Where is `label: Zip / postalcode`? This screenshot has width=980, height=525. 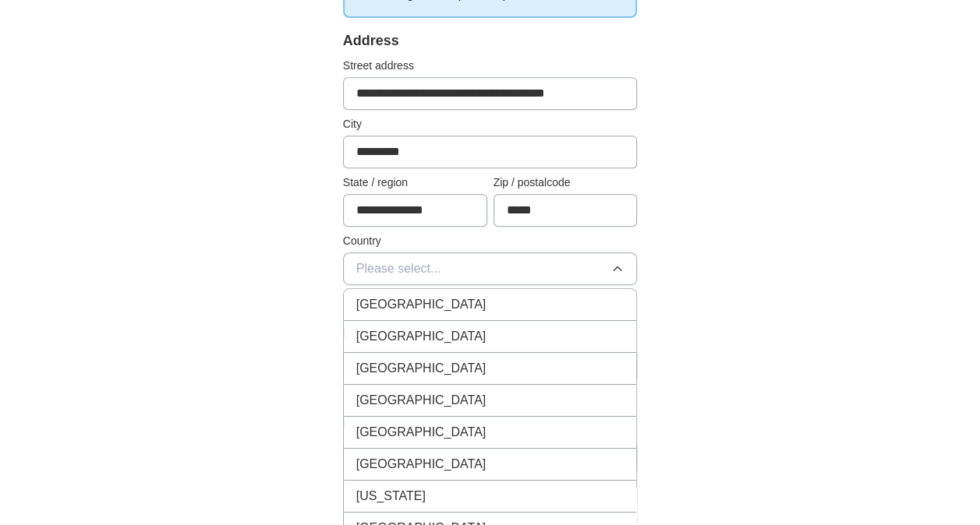
label: Zip / postalcode is located at coordinates (565, 182).